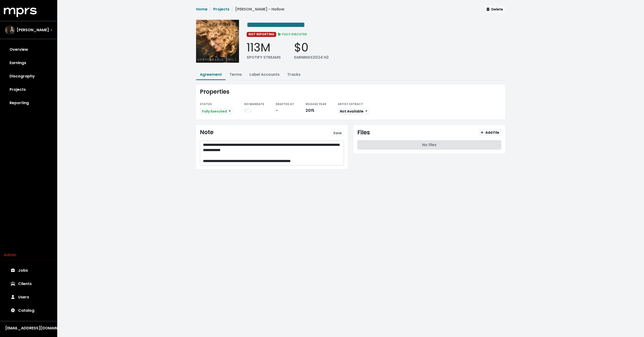 The image size is (644, 337). What do you see at coordinates (351, 92) in the screenshot?
I see `div: Properties` at bounding box center [351, 92].